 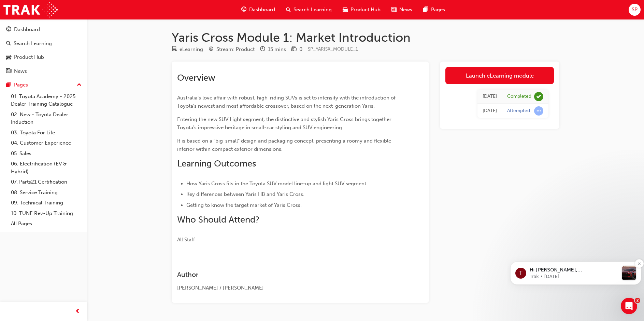 I want to click on span: It is based on a "big-small" design and packaging concept, presenting a roomy and flexible interi..., so click(x=285, y=145).